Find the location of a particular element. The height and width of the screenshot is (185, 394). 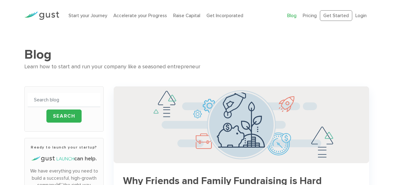

a: Get Started is located at coordinates (336, 16).